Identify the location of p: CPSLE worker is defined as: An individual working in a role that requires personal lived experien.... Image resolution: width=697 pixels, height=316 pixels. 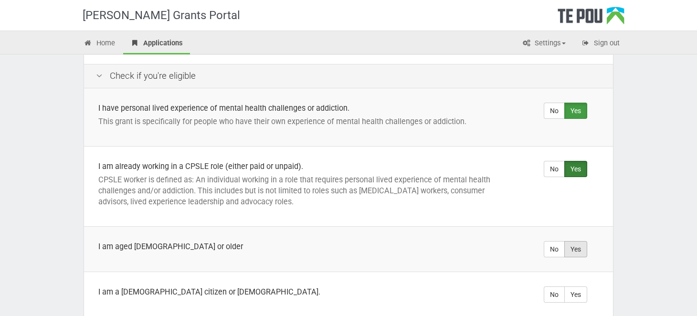
(301, 190).